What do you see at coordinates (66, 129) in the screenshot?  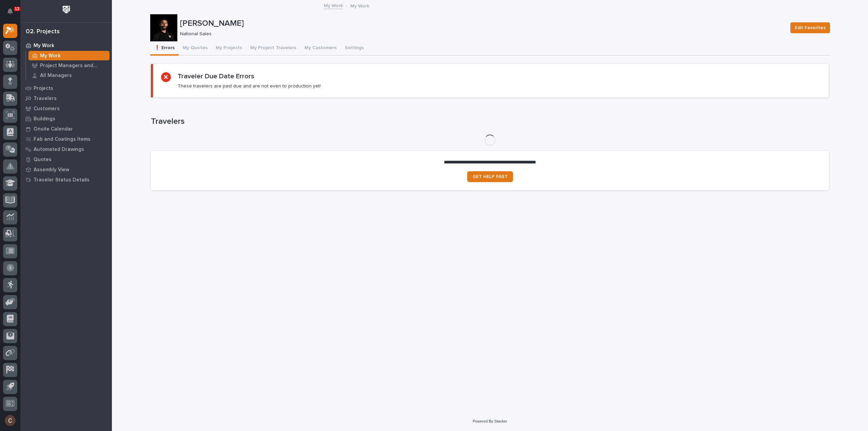 I see `a: Onsite Calendar` at bounding box center [66, 129].